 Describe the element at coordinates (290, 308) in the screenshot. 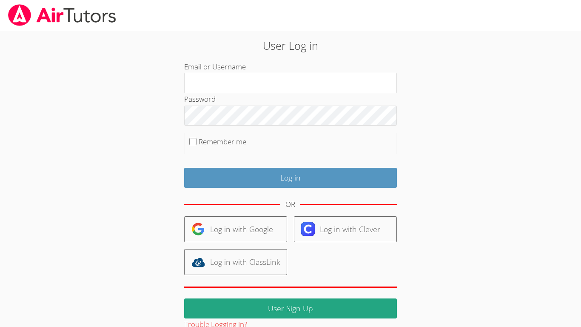

I see `a: User Sign Up` at that location.